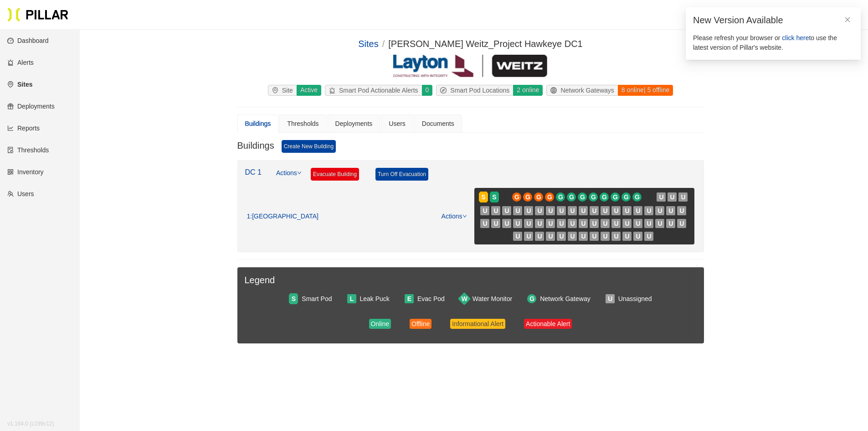 Image resolution: width=868 pixels, height=431 pixels. What do you see at coordinates (470, 66) in the screenshot?
I see `img: Layton Weitz` at bounding box center [470, 66].